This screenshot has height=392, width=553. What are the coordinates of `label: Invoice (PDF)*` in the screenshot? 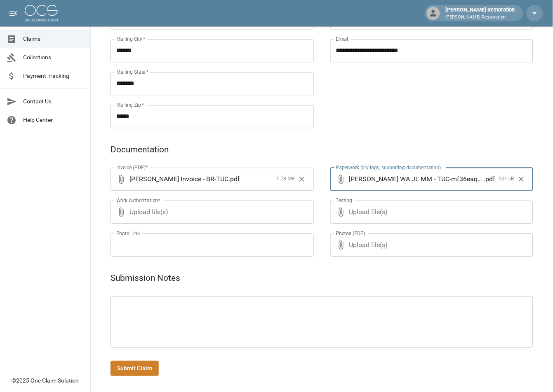 It's located at (132, 167).